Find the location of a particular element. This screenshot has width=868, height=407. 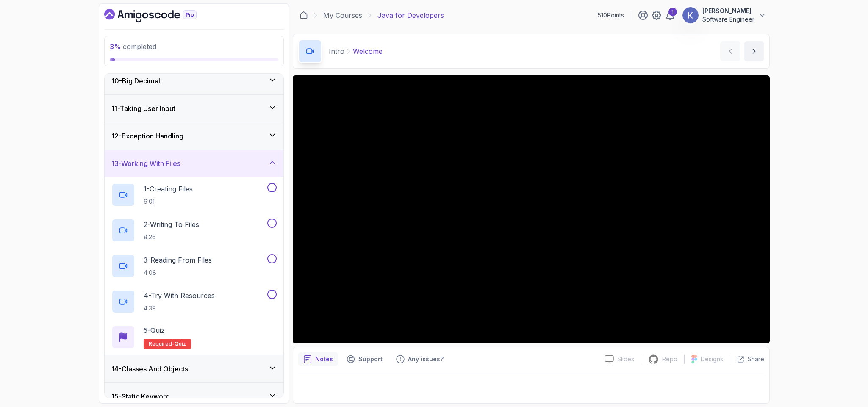

h3: 13 - Working With Files is located at coordinates (146, 164).